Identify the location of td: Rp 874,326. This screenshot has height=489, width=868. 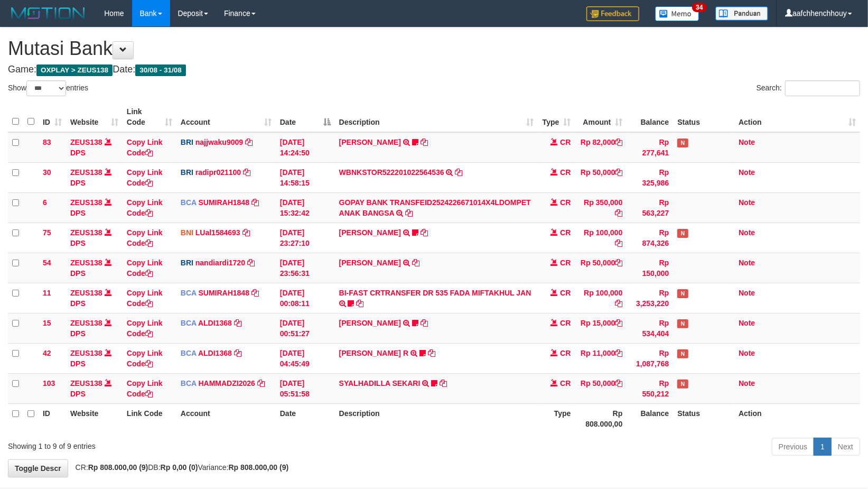
(650, 237).